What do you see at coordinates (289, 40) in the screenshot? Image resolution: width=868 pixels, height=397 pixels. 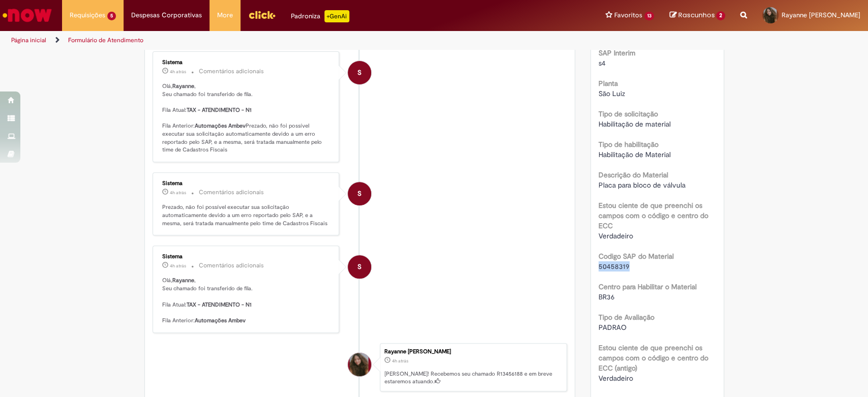 I see `ul: Trilhas de página` at bounding box center [289, 40].